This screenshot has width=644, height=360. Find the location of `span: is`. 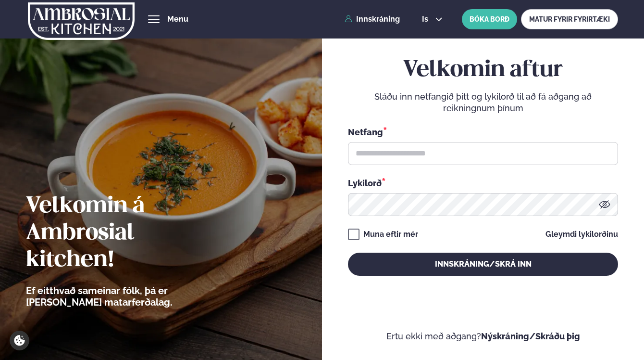

span: is is located at coordinates (426, 19).